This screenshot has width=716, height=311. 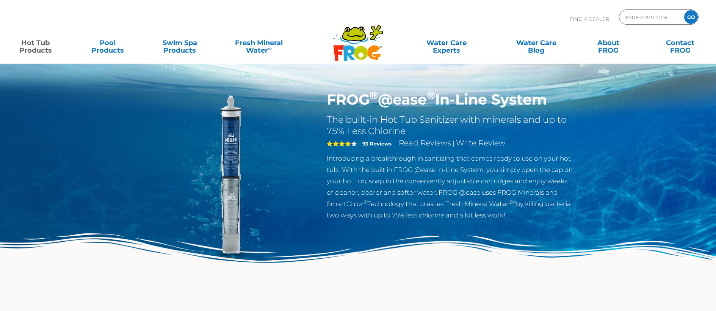 I want to click on a: PoolProducts, so click(x=108, y=43).